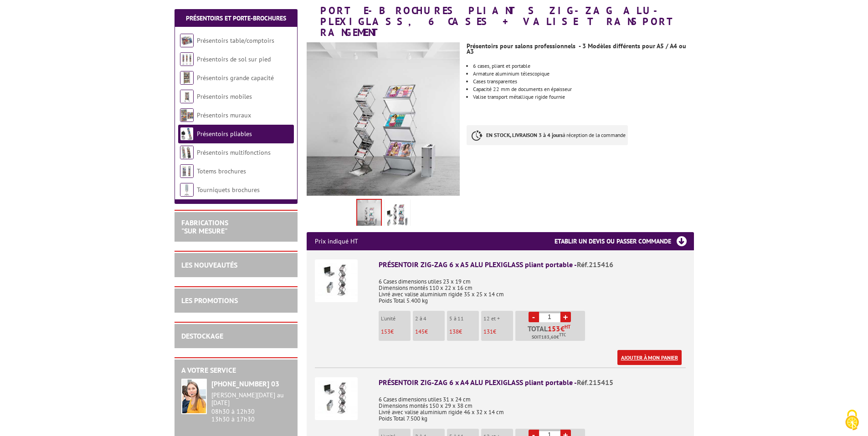 The image size is (868, 436). I want to click on p: 6 Cases dimensions utiles 31 x 24 cm Dimensions montés 150 x 29 x 38 cm Livré avec valise alumini..., so click(532, 406).